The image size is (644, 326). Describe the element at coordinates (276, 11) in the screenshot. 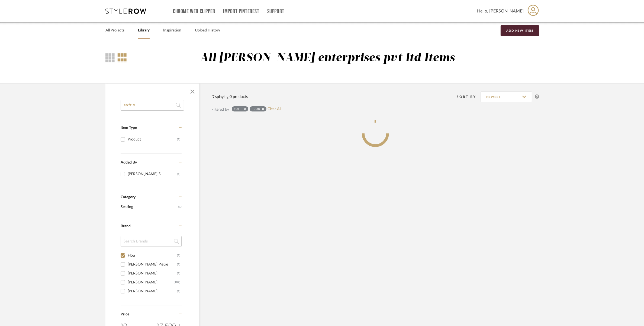

I see `a: Support` at that location.